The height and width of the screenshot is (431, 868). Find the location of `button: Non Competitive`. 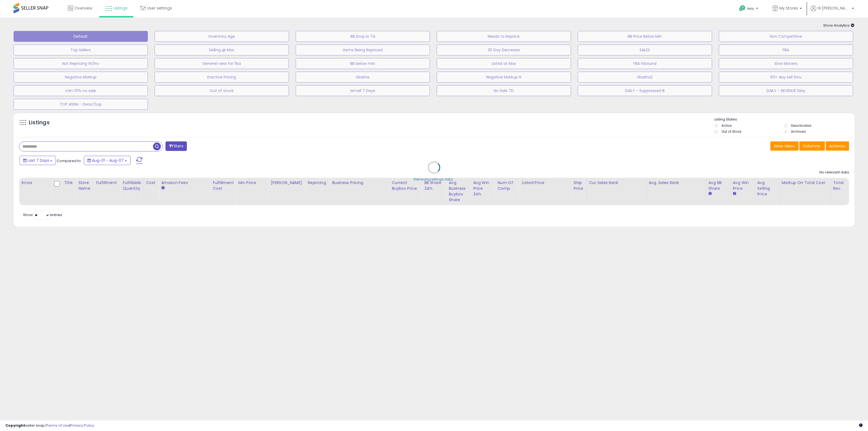

button: Non Competitive is located at coordinates (786, 36).